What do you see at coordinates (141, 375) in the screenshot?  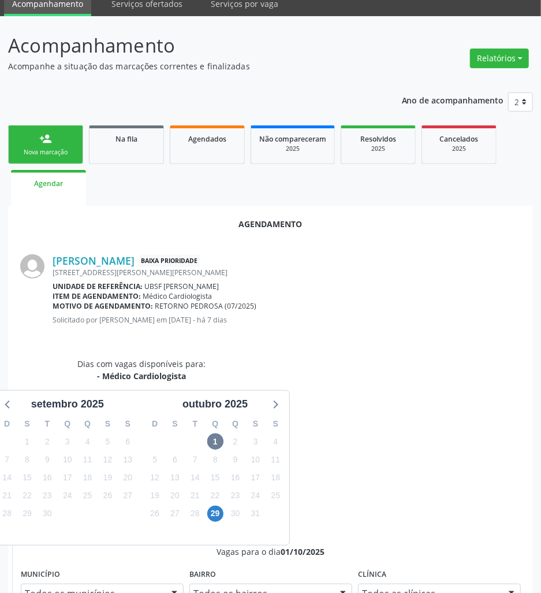 I see `div: - Médico Cardiologista` at bounding box center [141, 375].